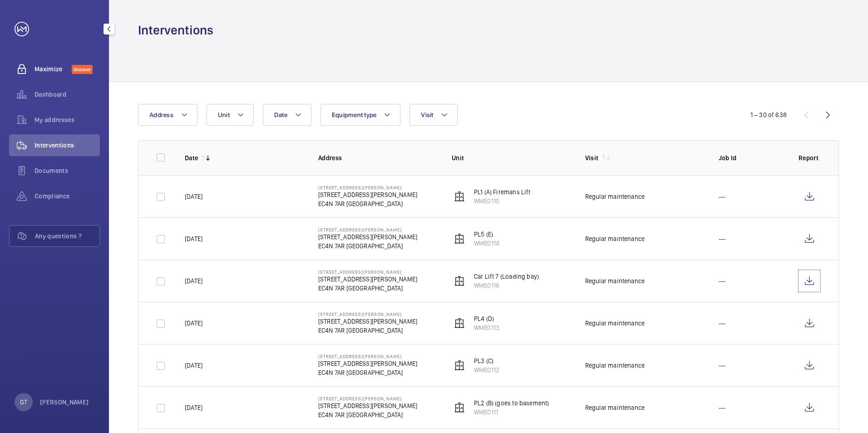  Describe the element at coordinates (67, 94) in the screenshot. I see `span: Dashboard` at that location.